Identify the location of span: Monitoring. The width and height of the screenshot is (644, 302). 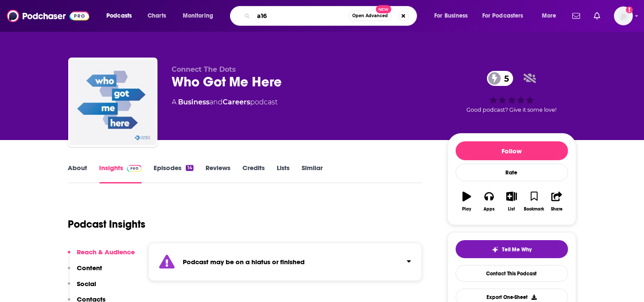
(198, 16).